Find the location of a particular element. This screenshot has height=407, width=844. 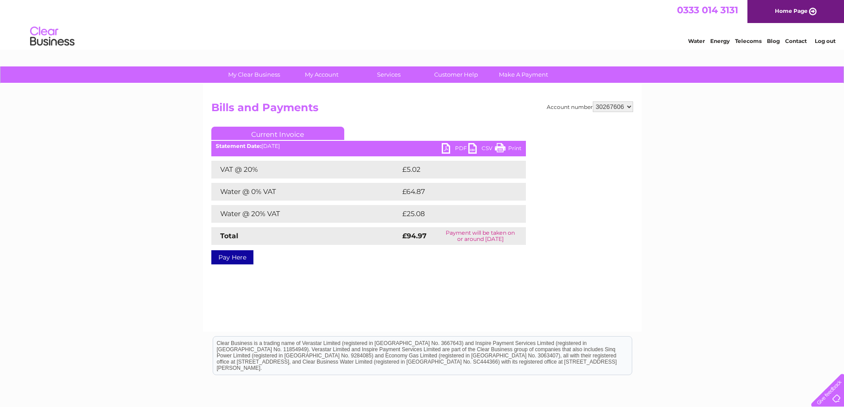

a: My Account is located at coordinates (321, 74).